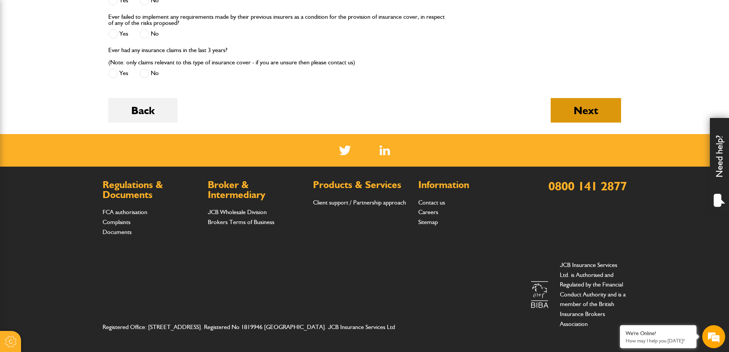  What do you see at coordinates (117, 232) in the screenshot?
I see `a: Documents` at bounding box center [117, 232].